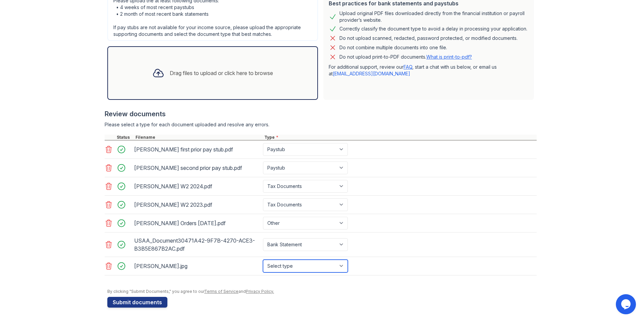 Image resolution: width=644 pixels, height=321 pixels. I want to click on div: Status, so click(125, 137).